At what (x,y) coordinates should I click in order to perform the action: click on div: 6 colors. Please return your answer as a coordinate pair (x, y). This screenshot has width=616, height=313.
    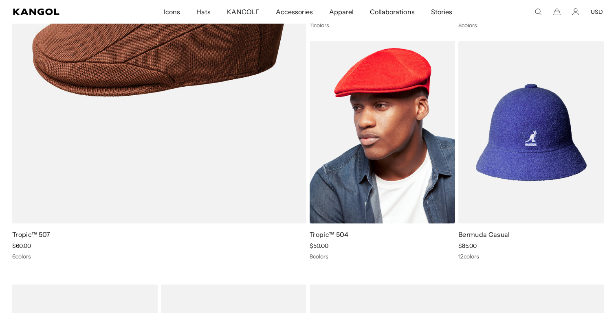
    Looking at the image, I should click on (159, 257).